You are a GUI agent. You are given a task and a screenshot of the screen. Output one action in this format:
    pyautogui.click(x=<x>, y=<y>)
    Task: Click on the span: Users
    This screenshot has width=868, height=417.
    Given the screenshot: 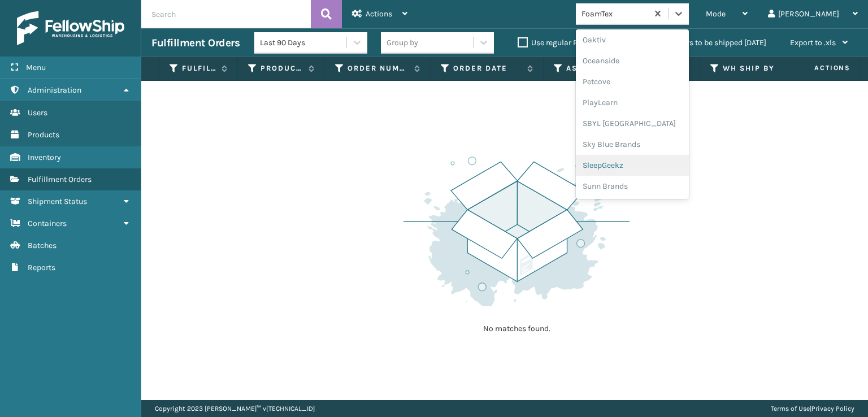 What is the action you would take?
    pyautogui.click(x=37, y=113)
    